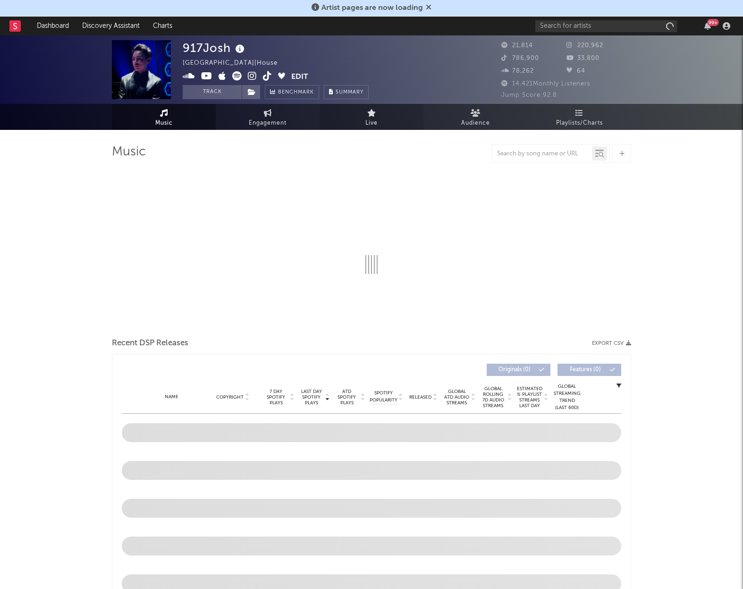  What do you see at coordinates (583, 58) in the screenshot?
I see `span: 33,800` at bounding box center [583, 58].